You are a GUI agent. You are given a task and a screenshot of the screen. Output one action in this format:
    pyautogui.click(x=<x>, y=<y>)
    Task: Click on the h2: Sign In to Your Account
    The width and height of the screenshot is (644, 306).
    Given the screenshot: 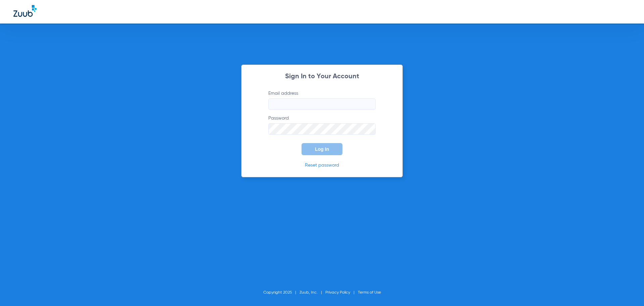 What is the action you would take?
    pyautogui.click(x=322, y=77)
    